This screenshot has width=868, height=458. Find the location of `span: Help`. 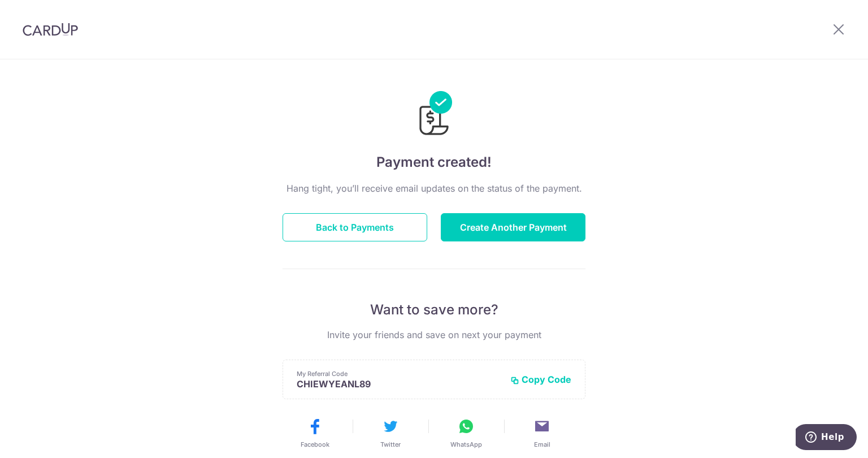

span: Help is located at coordinates (37, 13).